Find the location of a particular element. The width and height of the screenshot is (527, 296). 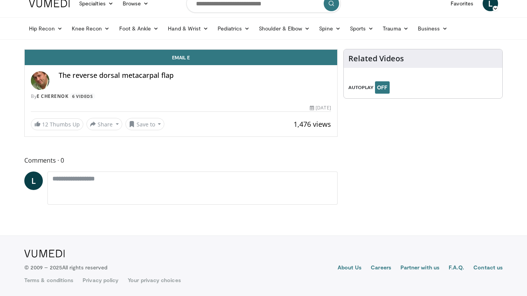

a: Hand & Wrist is located at coordinates (188, 29).